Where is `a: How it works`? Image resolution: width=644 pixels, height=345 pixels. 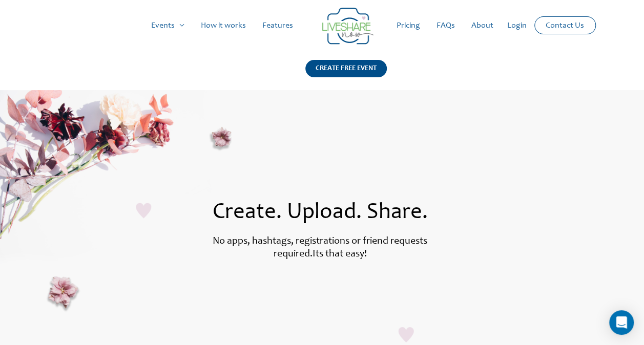 a: How it works is located at coordinates (223, 26).